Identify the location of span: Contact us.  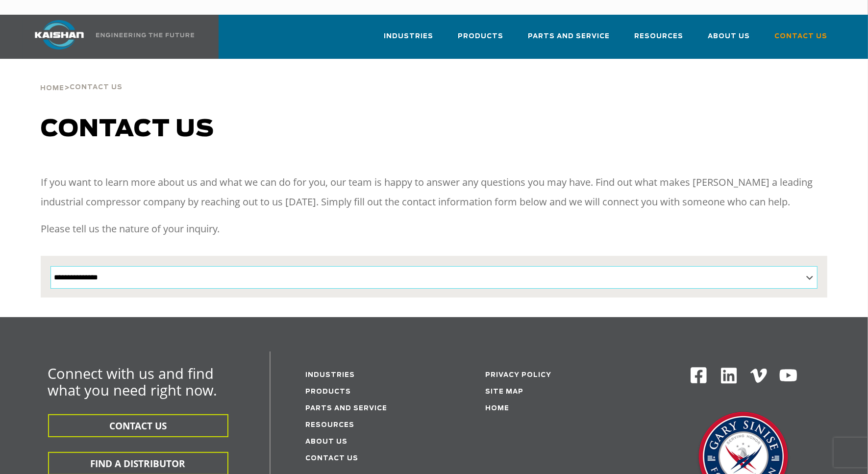
(127, 130).